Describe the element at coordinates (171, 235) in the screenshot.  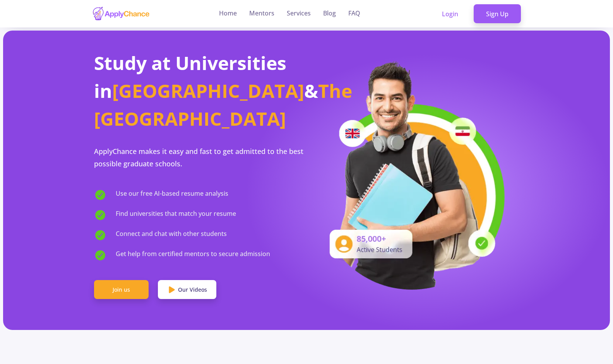
I see `span: Connect and chat with other students` at that location.